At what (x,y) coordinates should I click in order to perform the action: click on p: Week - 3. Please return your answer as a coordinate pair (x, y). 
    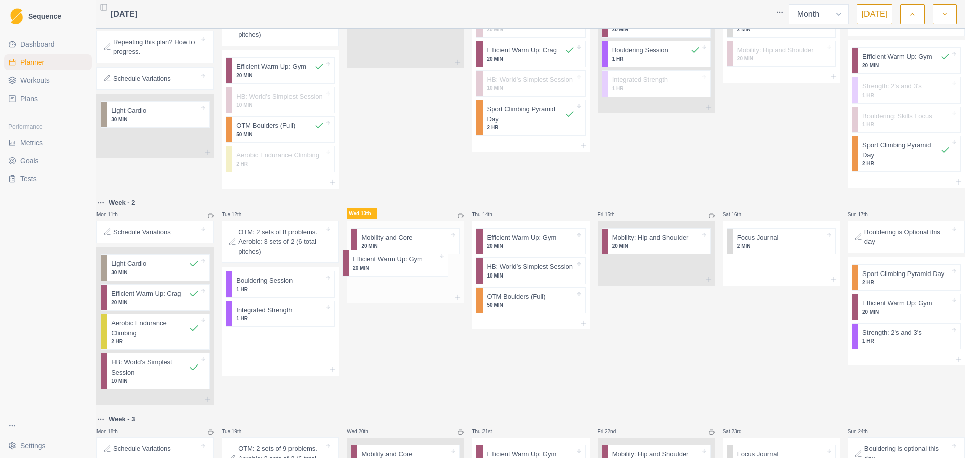
    Looking at the image, I should click on (122, 419).